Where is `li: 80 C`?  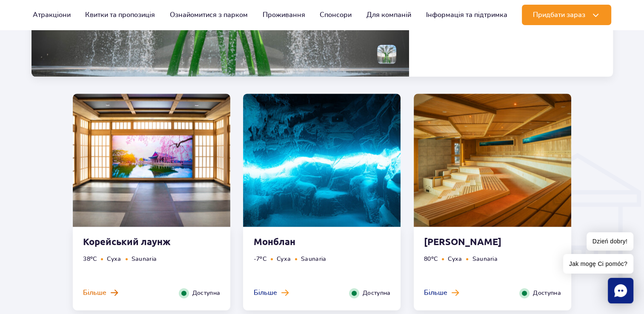 li: 80 C is located at coordinates (430, 259).